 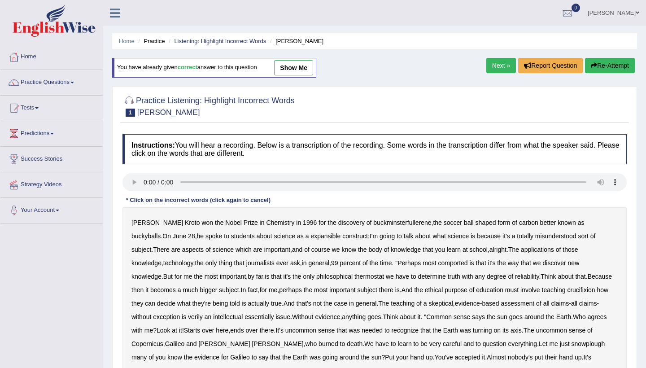 What do you see at coordinates (252, 330) in the screenshot?
I see `b: over` at bounding box center [252, 330].